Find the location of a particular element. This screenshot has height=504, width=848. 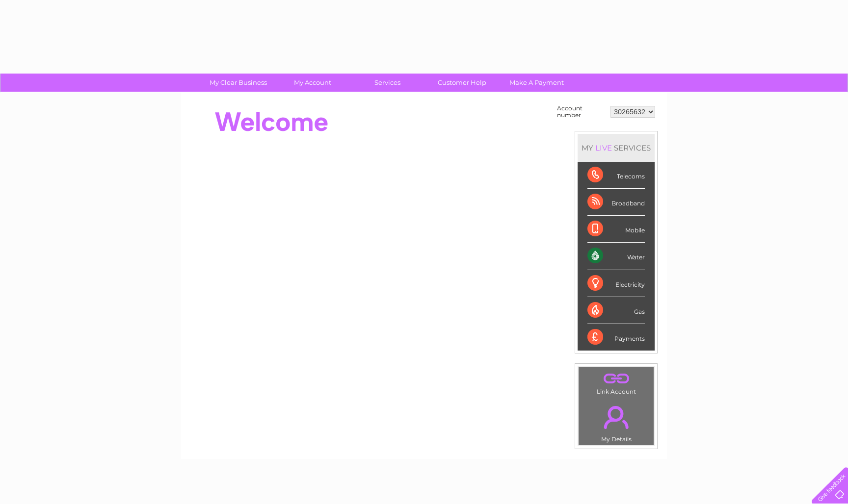

a: My Account is located at coordinates (313, 82).